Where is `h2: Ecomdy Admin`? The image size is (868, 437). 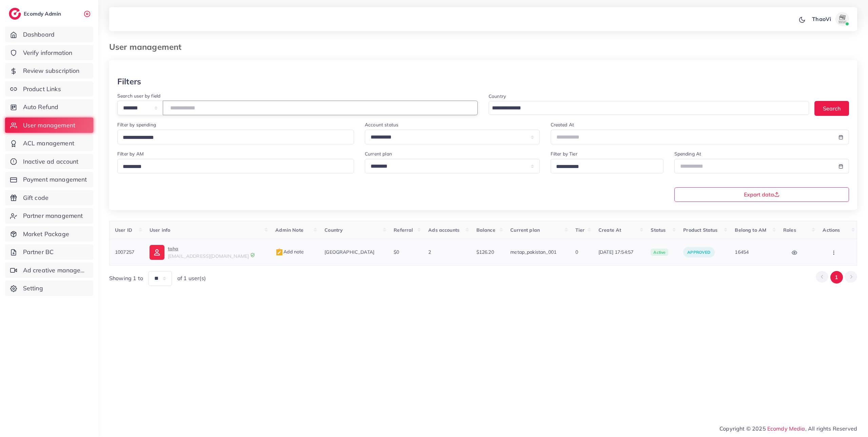 h2: Ecomdy Admin is located at coordinates (43, 14).